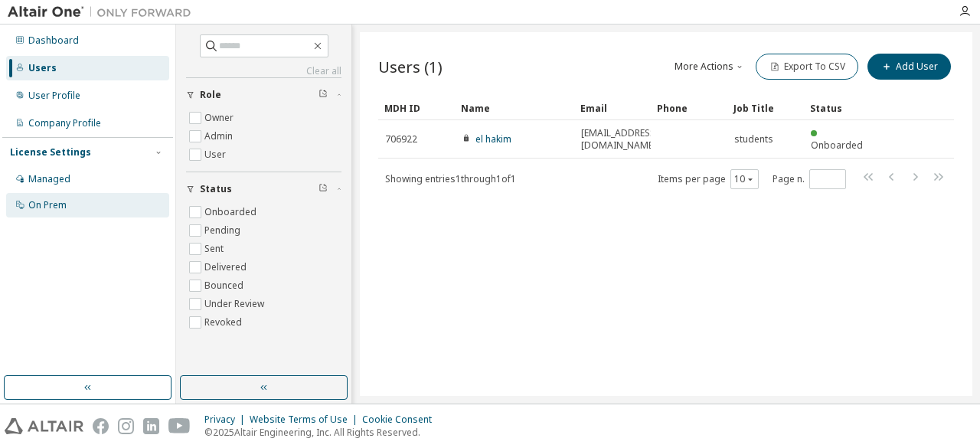  I want to click on label: Delivered, so click(227, 268).